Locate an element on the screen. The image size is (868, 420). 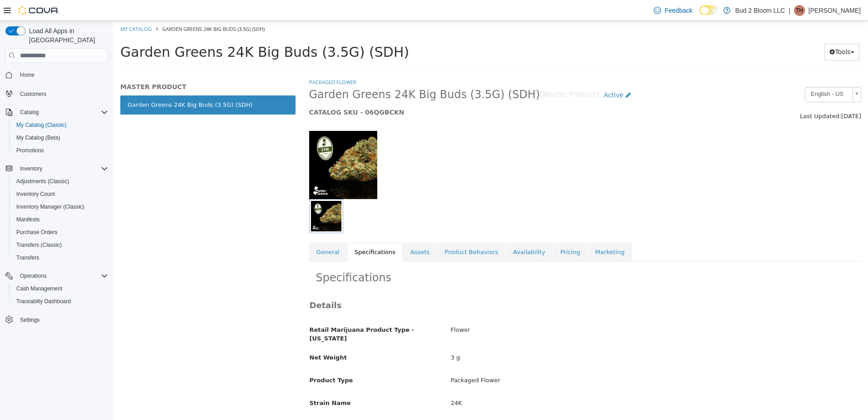
a: Packaged Flower is located at coordinates (219, 61).